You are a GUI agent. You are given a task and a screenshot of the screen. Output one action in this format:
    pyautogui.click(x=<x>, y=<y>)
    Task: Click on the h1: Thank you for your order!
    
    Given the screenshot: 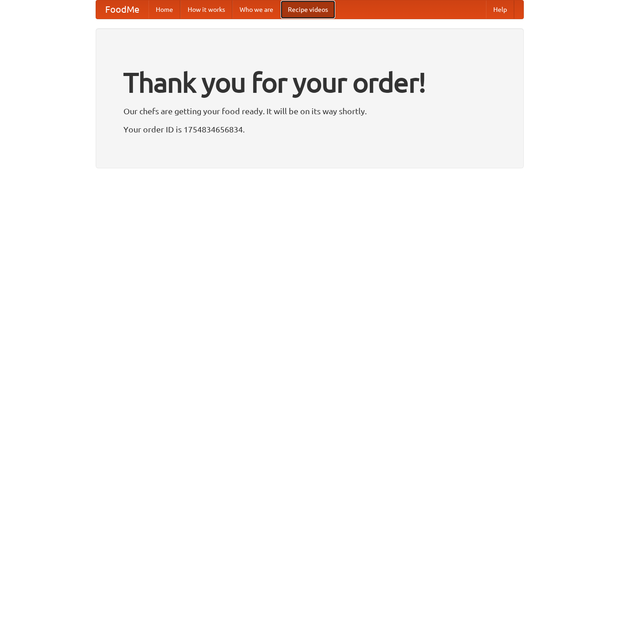 What is the action you would take?
    pyautogui.click(x=310, y=82)
    